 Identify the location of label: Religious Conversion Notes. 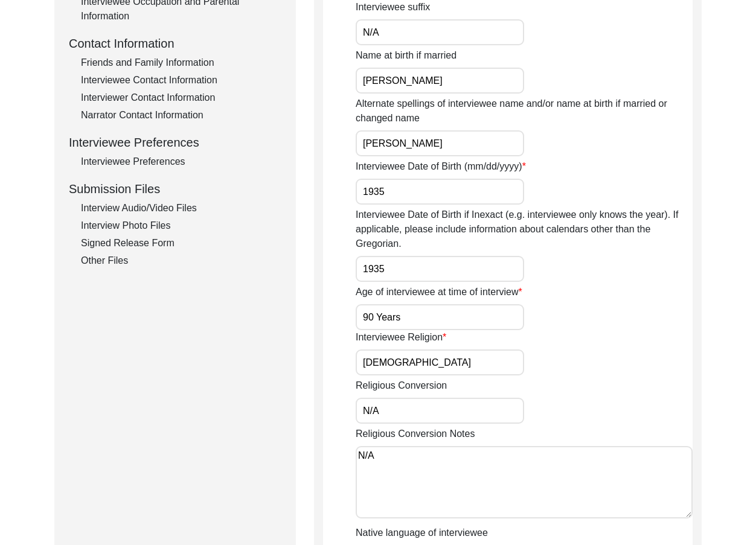
(415, 434).